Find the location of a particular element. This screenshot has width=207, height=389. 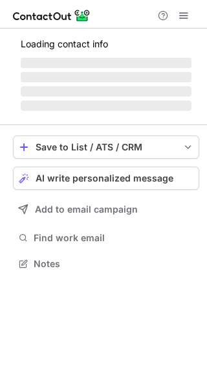

button: AI write personalized message is located at coordinates (106, 178).